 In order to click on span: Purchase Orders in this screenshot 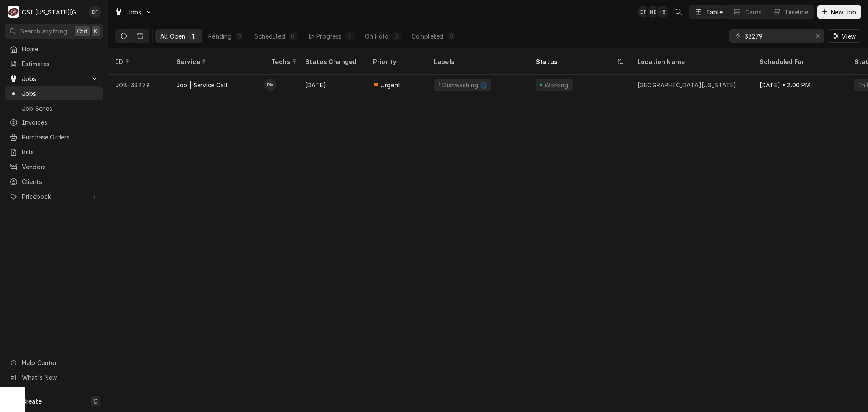, I will do `click(60, 137)`.